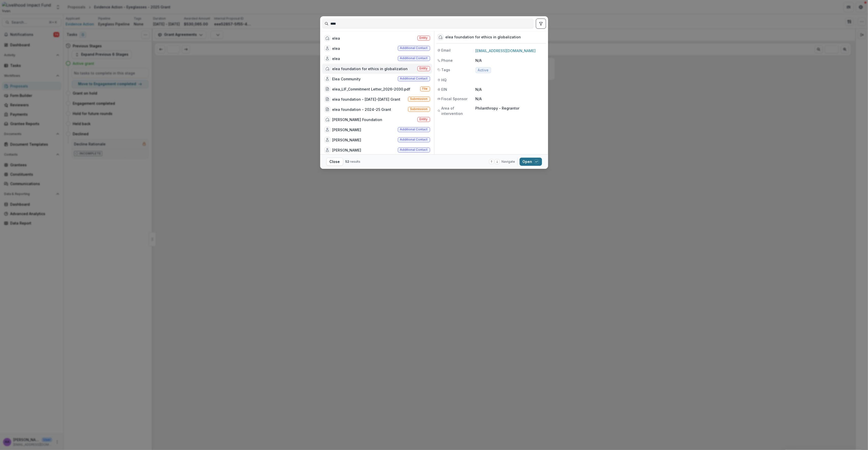 The height and width of the screenshot is (450, 868). Describe the element at coordinates (445, 89) in the screenshot. I see `span: EIN` at that location.